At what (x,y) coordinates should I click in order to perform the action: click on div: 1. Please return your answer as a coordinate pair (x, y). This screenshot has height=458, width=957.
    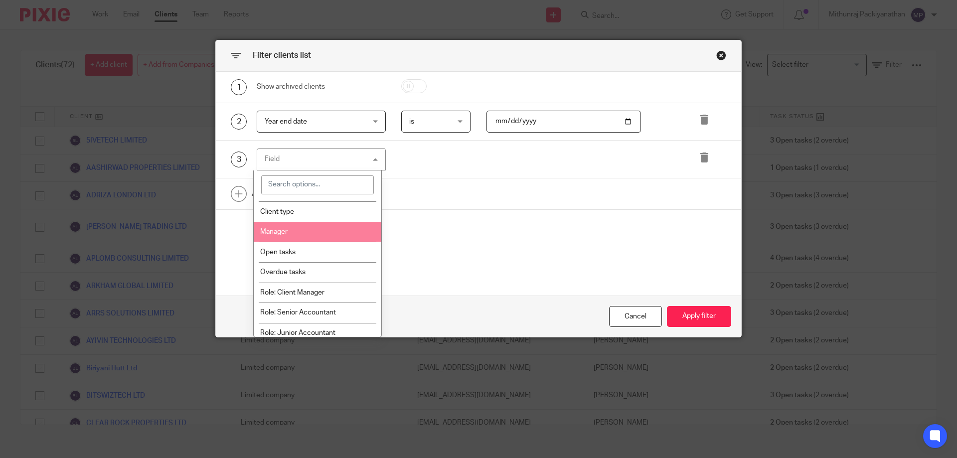
    Looking at the image, I should click on (239, 87).